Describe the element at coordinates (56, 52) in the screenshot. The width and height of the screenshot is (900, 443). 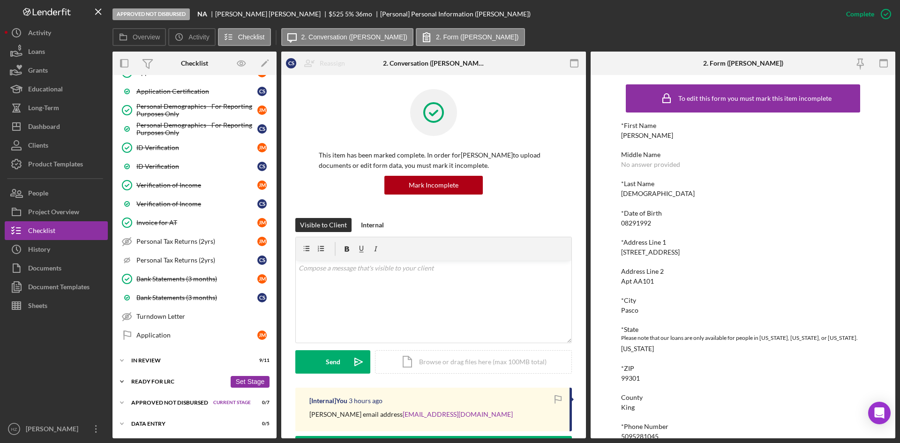
I see `button: Loans` at that location.